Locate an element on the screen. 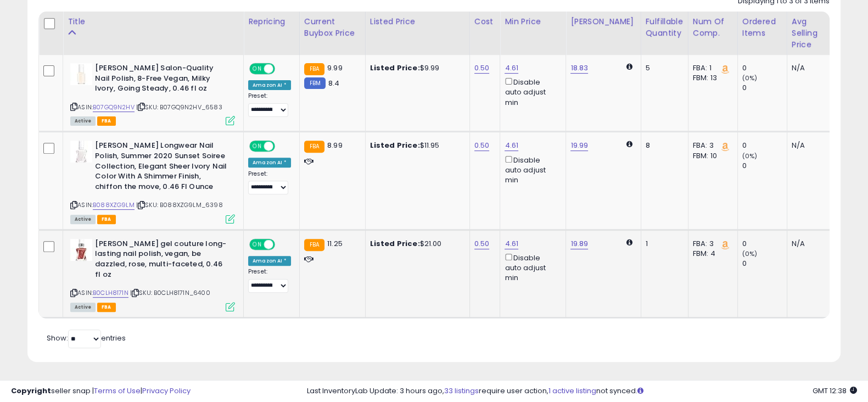 The width and height of the screenshot is (868, 402). div: Fulfillable Quantity is located at coordinates (664, 27).